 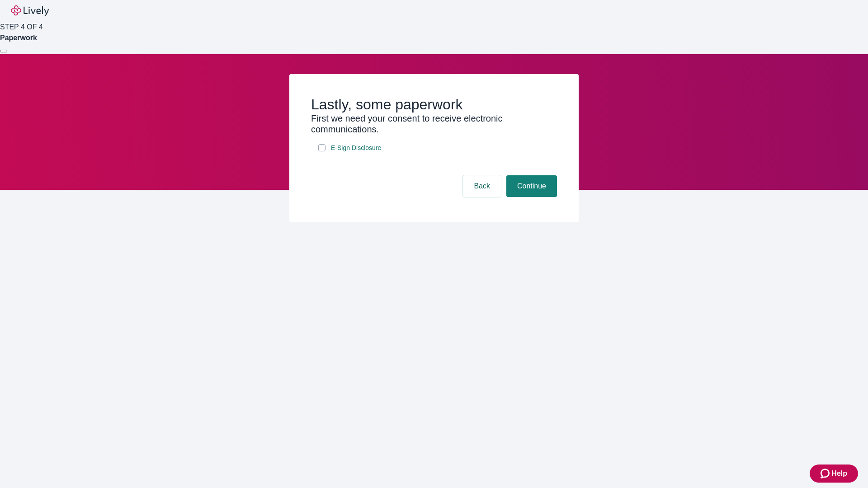 I want to click on button: Zendesk support iconHelp, so click(x=833, y=474).